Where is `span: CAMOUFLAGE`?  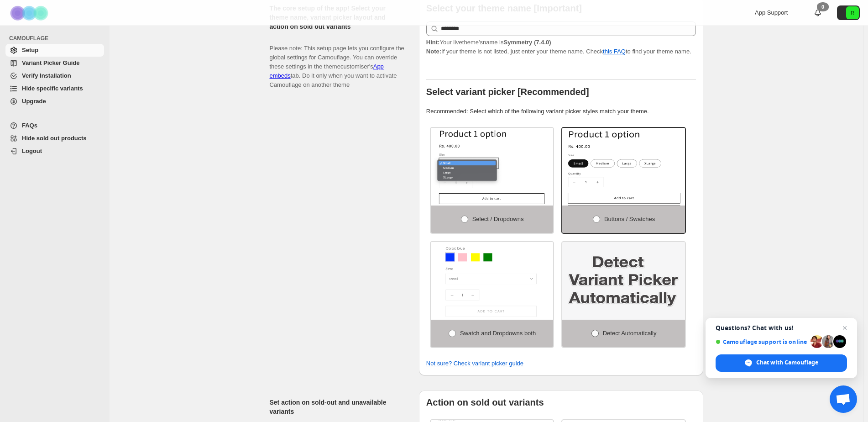 span: CAMOUFLAGE is located at coordinates (57, 38).